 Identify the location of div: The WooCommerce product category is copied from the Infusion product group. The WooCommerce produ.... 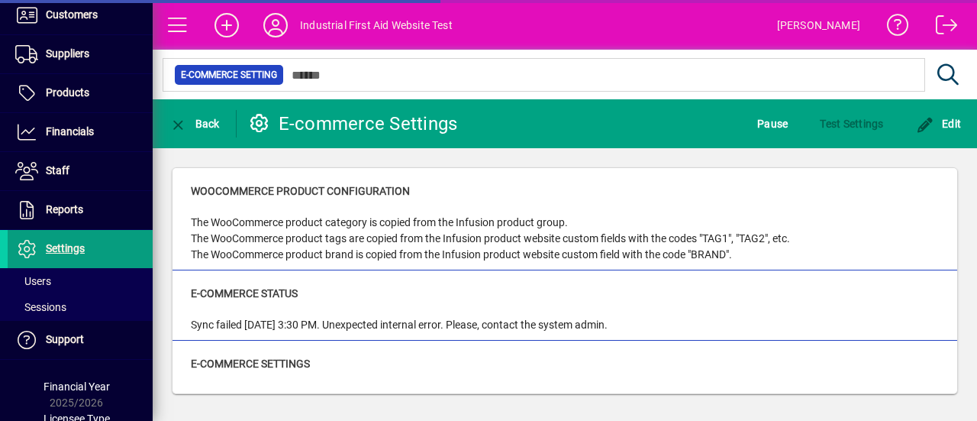
(490, 238).